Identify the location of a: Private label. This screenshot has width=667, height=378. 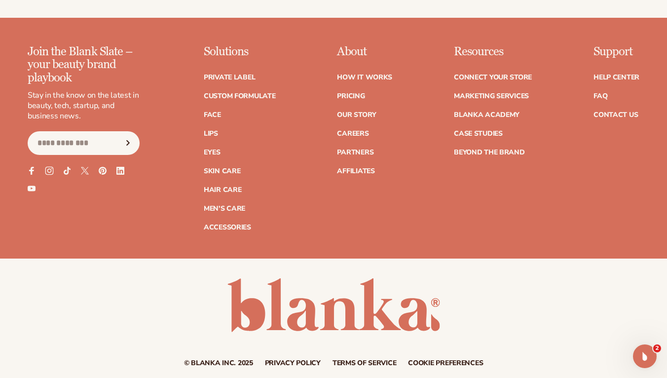
(229, 77).